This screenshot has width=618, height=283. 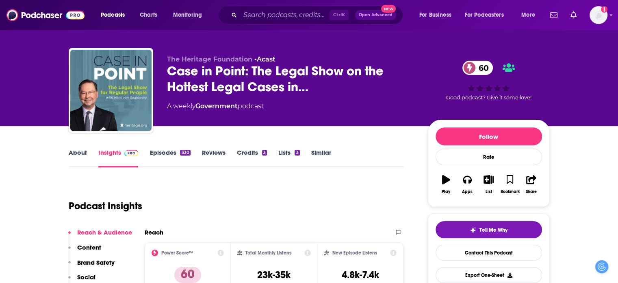 I want to click on svg: Add a profile image, so click(x=605, y=9).